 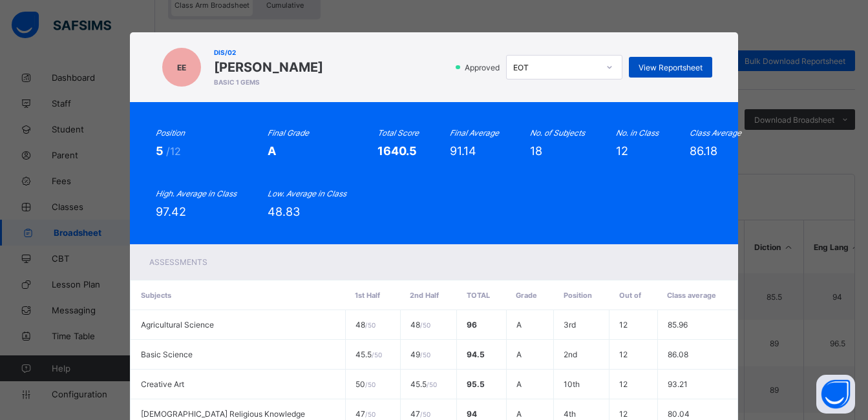 What do you see at coordinates (526, 295) in the screenshot?
I see `span: Grade` at bounding box center [526, 295].